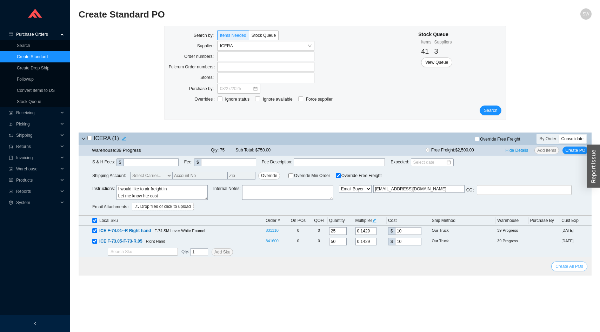 The width and height of the screenshot is (600, 332). I want to click on button: Hide Details, so click(517, 151).